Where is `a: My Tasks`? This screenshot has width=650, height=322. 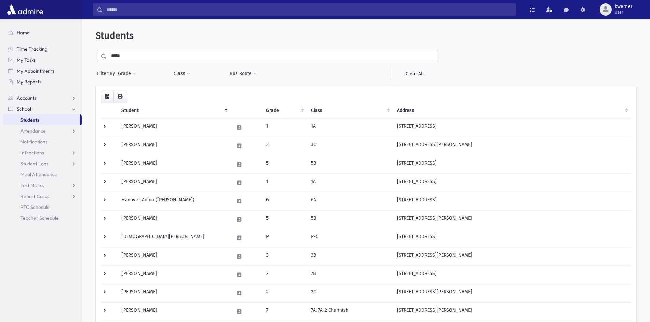 a: My Tasks is located at coordinates (42, 60).